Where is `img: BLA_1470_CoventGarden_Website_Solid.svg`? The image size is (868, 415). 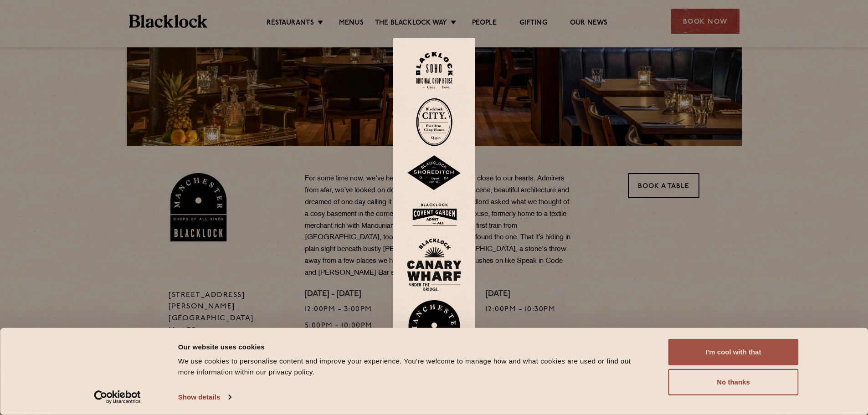 img: BLA_1470_CoventGarden_Website_Solid.svg is located at coordinates (434, 215).